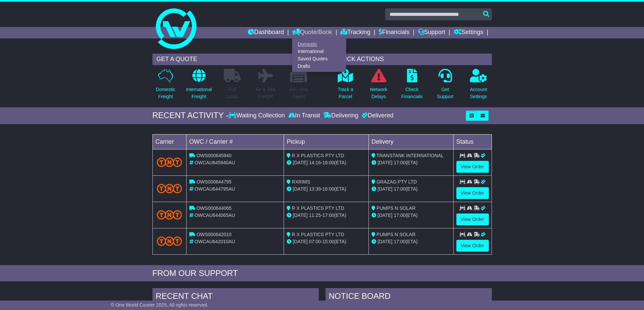 The height and width of the screenshot is (310, 644). Describe the element at coordinates (394, 33) in the screenshot. I see `a: Financials` at that location.